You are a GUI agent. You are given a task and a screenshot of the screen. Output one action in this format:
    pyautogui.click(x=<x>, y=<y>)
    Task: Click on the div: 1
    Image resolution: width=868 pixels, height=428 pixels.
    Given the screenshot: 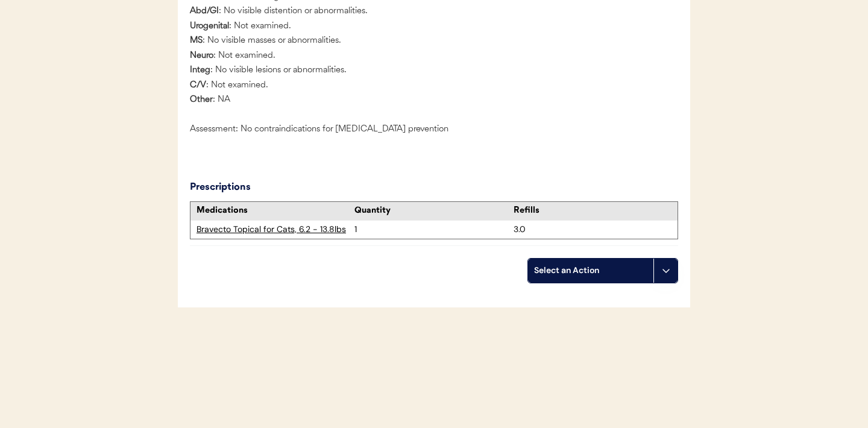 What is the action you would take?
    pyautogui.click(x=434, y=230)
    